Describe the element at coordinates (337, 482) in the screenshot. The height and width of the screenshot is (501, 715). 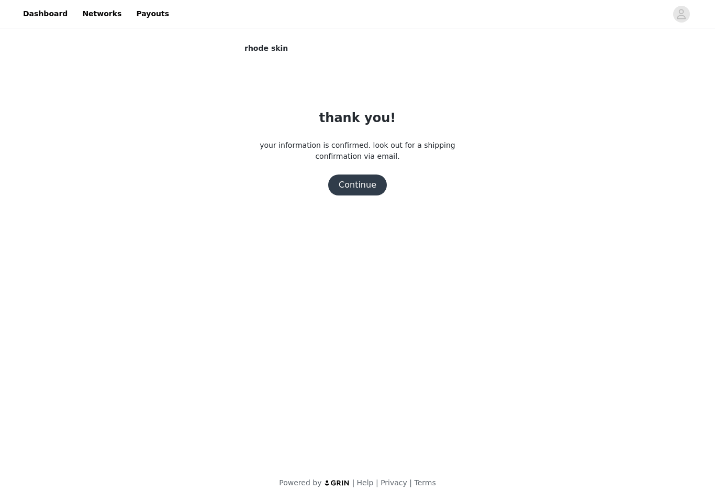
I see `img: logo` at that location.